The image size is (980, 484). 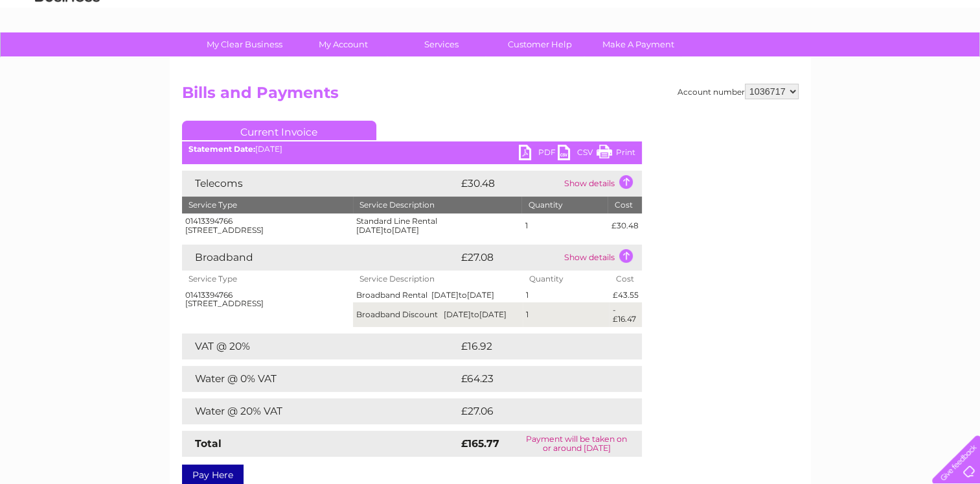 What do you see at coordinates (540, 44) in the screenshot?
I see `a: Customer Help` at bounding box center [540, 44].